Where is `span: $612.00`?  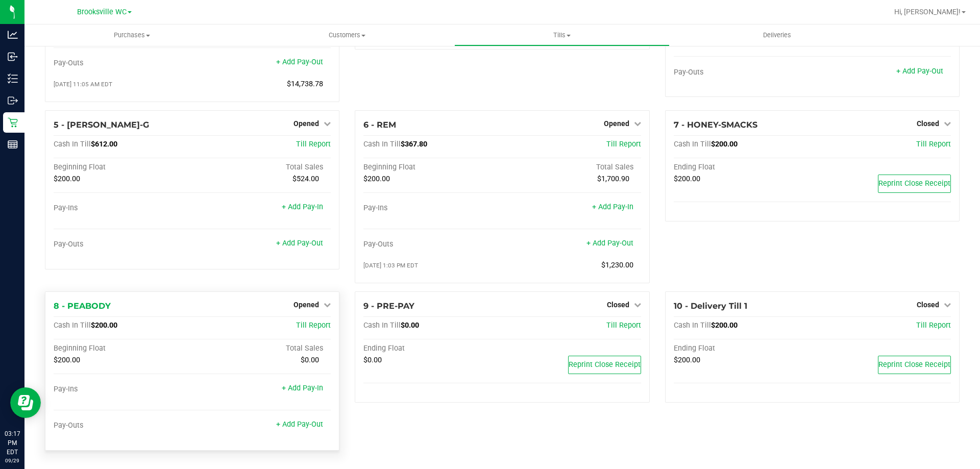 span: $612.00 is located at coordinates (104, 144).